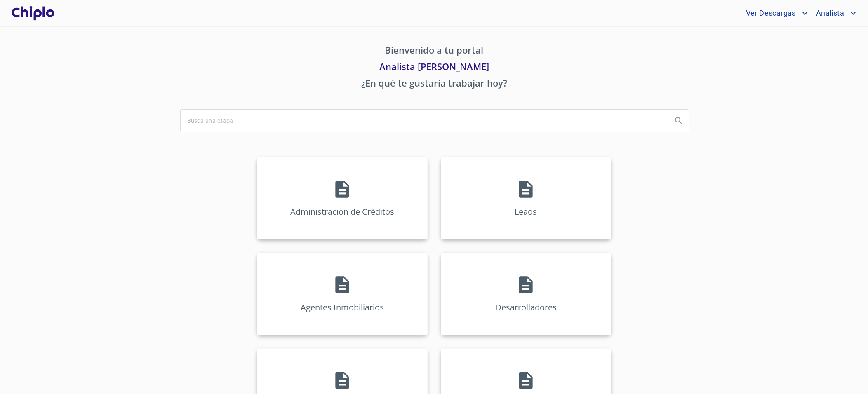 The width and height of the screenshot is (868, 394). What do you see at coordinates (434, 84) in the screenshot?
I see `p: ¿En qué te gustaría trabajar hoy?` at bounding box center [434, 84].